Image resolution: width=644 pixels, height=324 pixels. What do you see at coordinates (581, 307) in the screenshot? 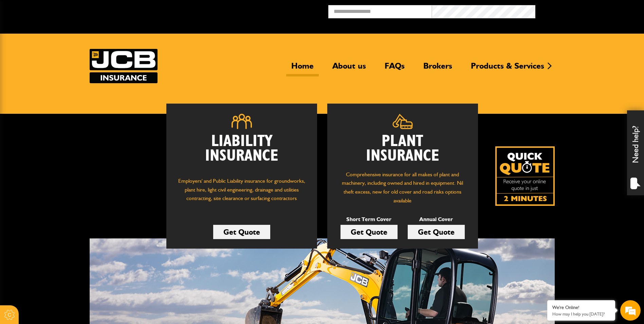
I see `div: We're Online!` at bounding box center [581, 307].